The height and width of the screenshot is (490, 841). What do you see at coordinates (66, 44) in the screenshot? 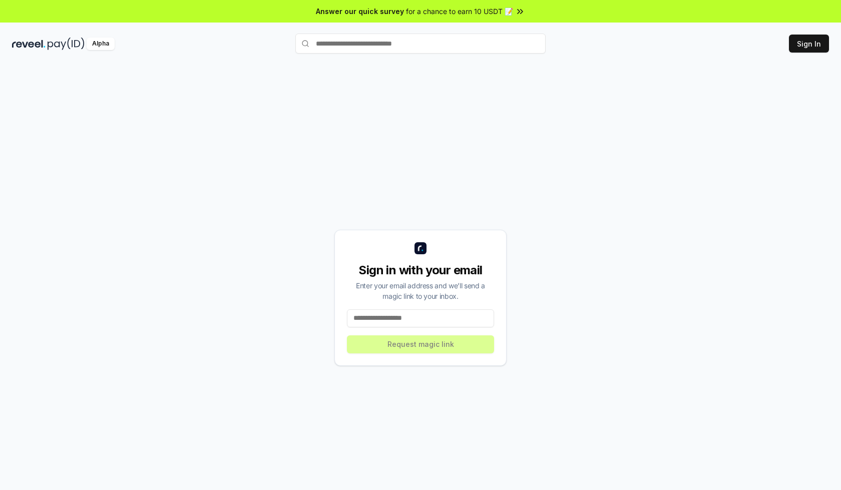
I see `img: pay_id` at bounding box center [66, 44].